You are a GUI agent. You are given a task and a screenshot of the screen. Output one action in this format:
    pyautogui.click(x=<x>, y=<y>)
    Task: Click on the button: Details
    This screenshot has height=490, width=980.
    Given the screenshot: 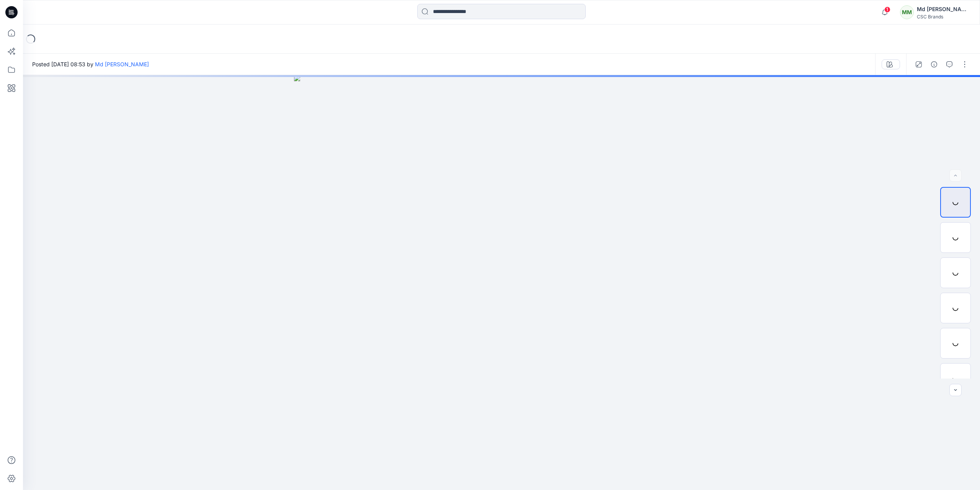 What is the action you would take?
    pyautogui.click(x=934, y=64)
    